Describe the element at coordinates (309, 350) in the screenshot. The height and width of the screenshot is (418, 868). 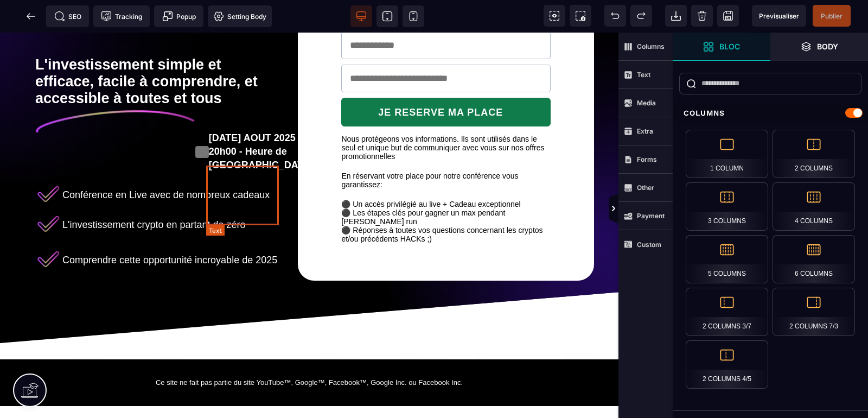
I see `text: Ce site ne fait pas partie du site YouTube™, Google™, Facebook™, Google Inc. ou Facebook Inc.` at that location.